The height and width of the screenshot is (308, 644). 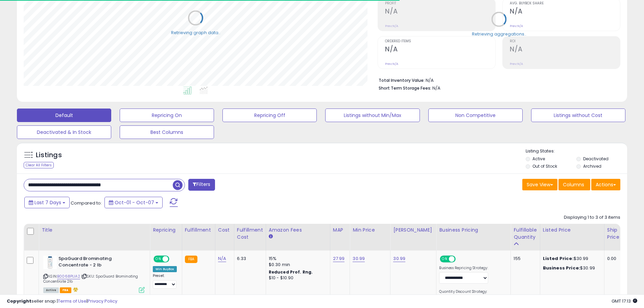 What do you see at coordinates (51, 290) in the screenshot?
I see `span: All listings currently available for purchase on Amazon` at bounding box center [51, 290].